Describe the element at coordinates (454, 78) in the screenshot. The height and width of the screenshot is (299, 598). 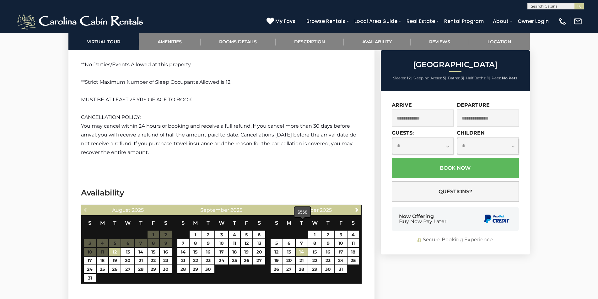
I see `span: Baths:` at that location.